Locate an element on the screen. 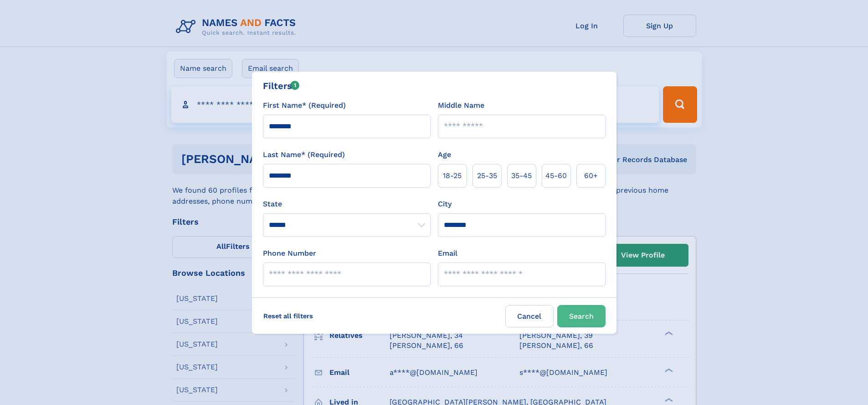  label: Cancel is located at coordinates (530, 315).